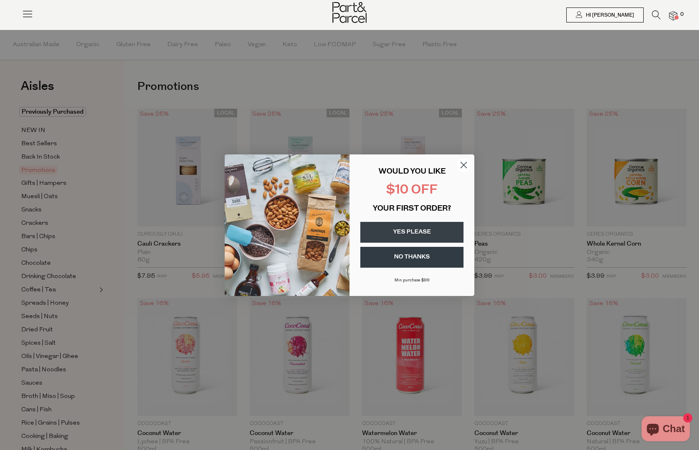 This screenshot has width=699, height=450. Describe the element at coordinates (349, 12) in the screenshot. I see `img: Part&Parcel` at that location.